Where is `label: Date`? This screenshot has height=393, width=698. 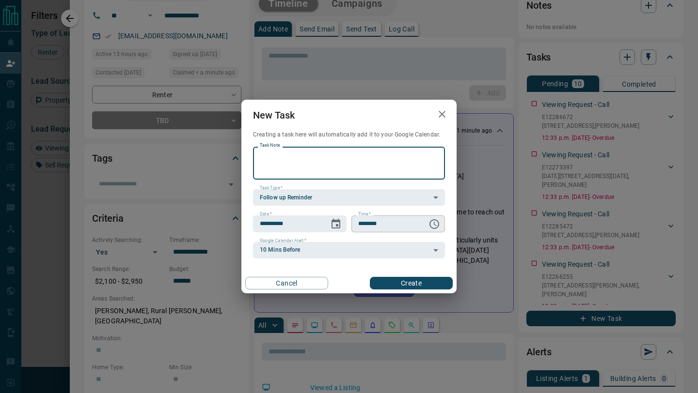 label: Date is located at coordinates (265, 214).